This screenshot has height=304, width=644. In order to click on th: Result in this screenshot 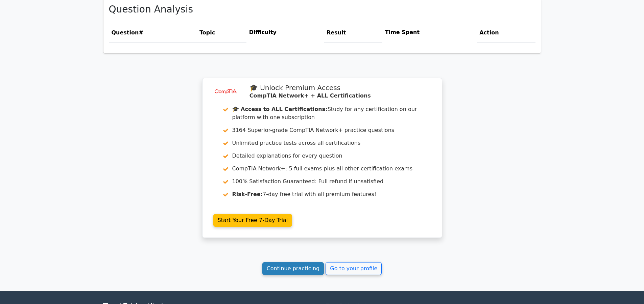, I will do `click(353, 33)`.